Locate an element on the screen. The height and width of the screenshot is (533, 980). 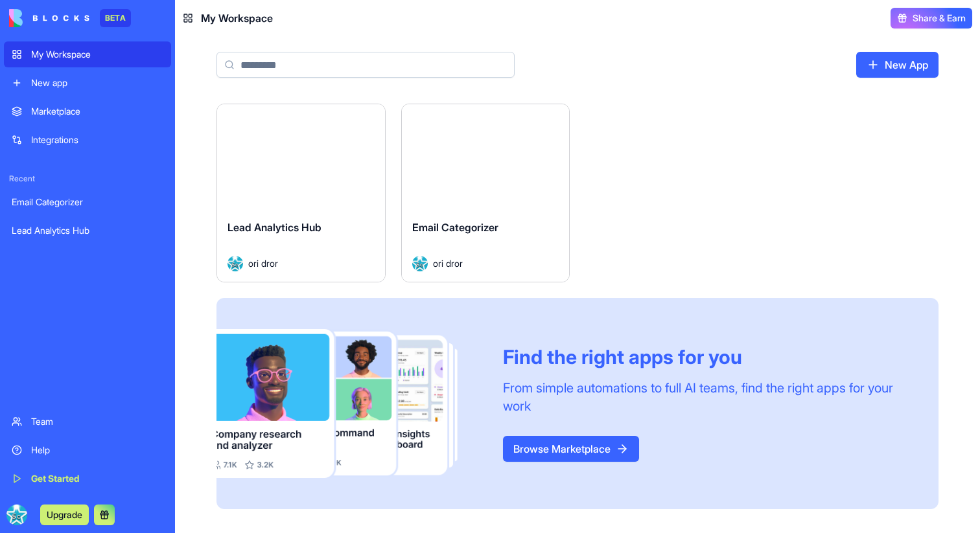
div: From simple automations to full AI teams, find the right apps for your work is located at coordinates (705, 397).